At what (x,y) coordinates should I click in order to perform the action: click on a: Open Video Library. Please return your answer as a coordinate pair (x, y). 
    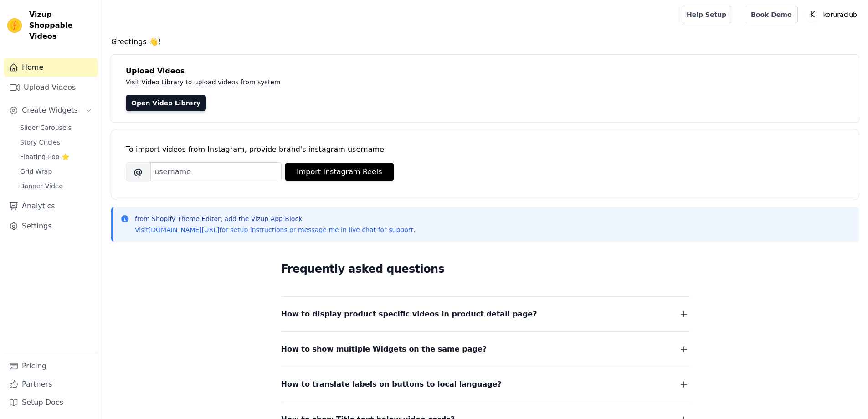
    Looking at the image, I should click on (166, 103).